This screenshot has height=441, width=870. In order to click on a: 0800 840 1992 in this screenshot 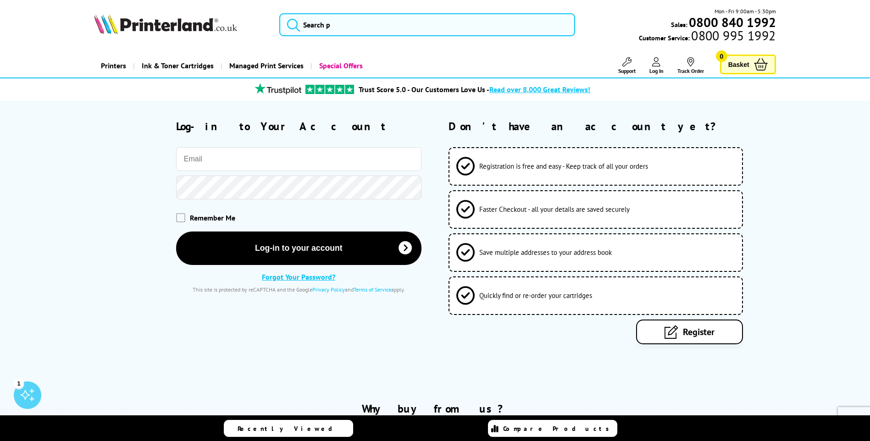, I will do `click(731, 22)`.